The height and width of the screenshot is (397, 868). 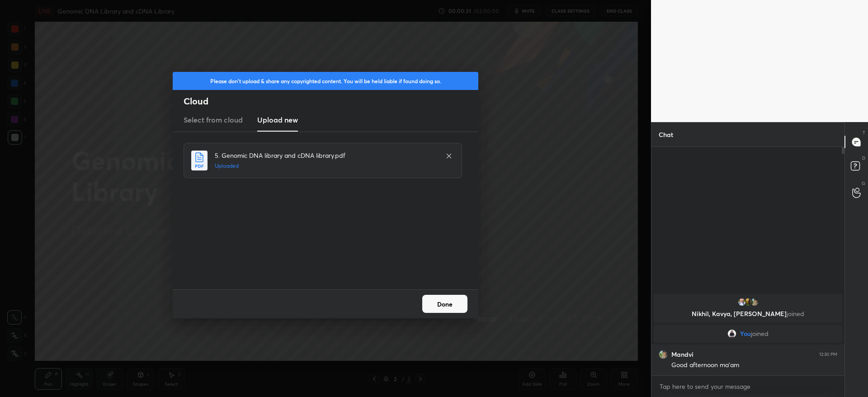 What do you see at coordinates (732, 334) in the screenshot?
I see `img: 39815340dd53425cbc7980211086e2fd.jpg` at bounding box center [732, 334].